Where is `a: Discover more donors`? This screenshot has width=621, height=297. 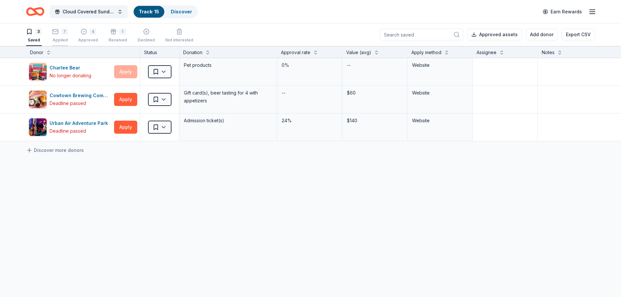 a: Discover more donors is located at coordinates (55, 150).